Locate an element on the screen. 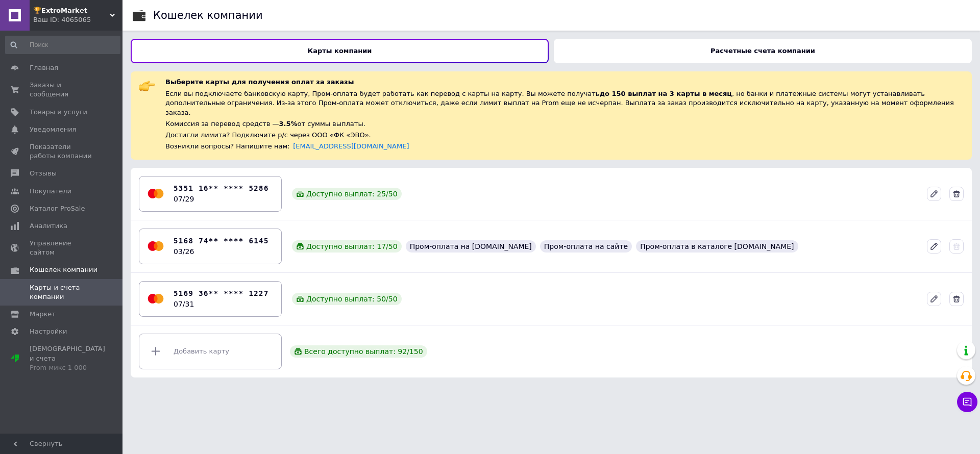 The height and width of the screenshot is (454, 980). span: Заказы и сообщения is located at coordinates (62, 90).